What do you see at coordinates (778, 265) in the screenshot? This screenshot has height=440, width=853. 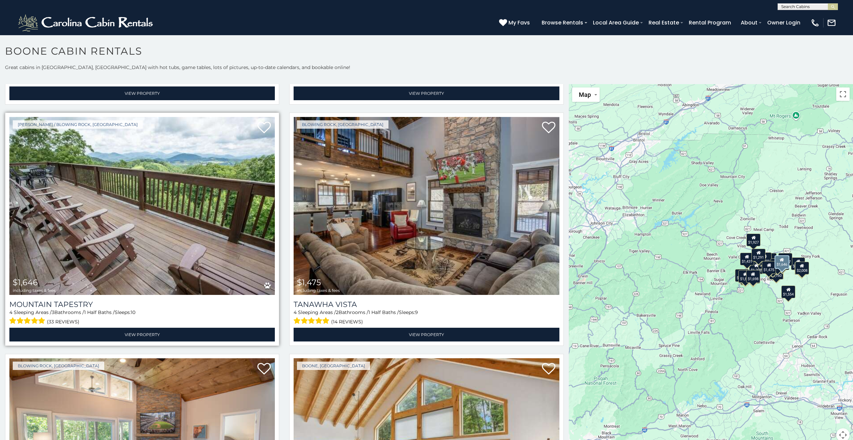 I see `div: $1,589` at bounding box center [778, 265].